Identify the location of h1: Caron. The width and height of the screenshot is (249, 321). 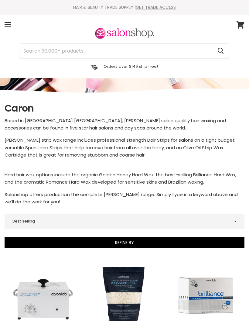
(125, 108).